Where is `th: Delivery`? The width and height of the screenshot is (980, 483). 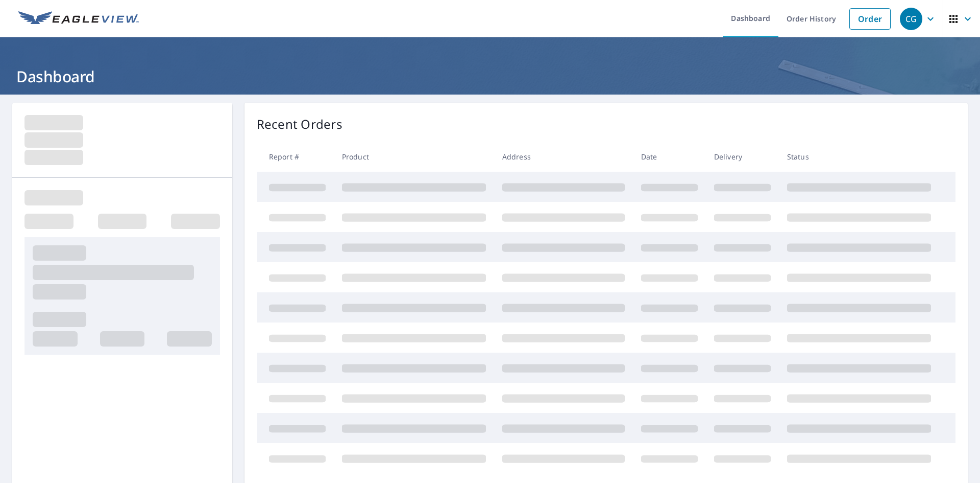 th: Delivery is located at coordinates (742, 156).